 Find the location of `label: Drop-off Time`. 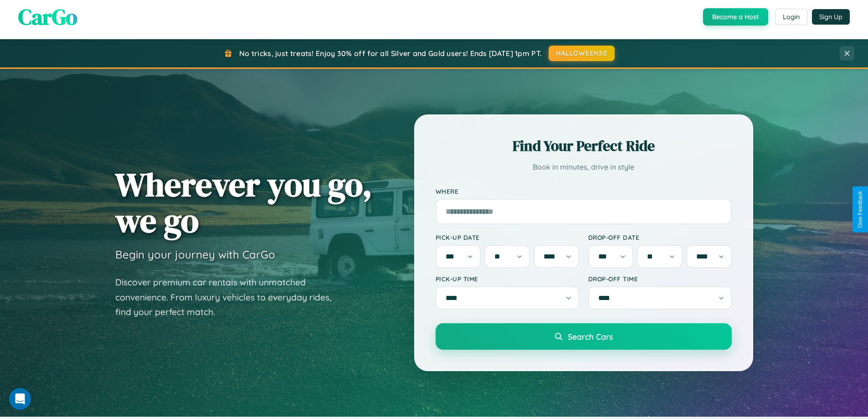

label: Drop-off Time is located at coordinates (660, 279).